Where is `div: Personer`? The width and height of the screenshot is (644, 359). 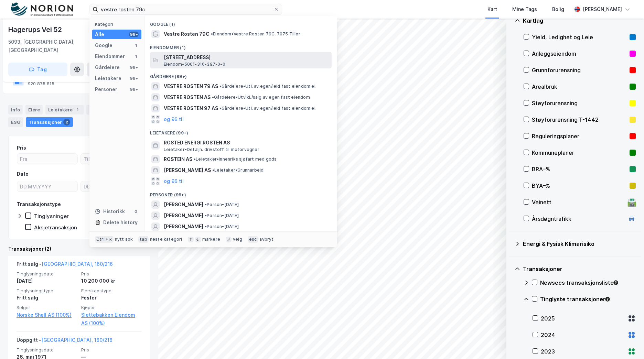
div: Personer is located at coordinates (106, 90).